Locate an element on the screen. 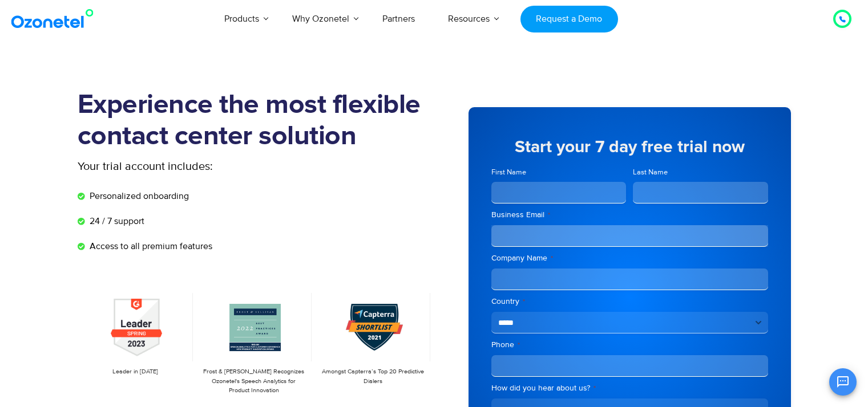 Image resolution: width=868 pixels, height=407 pixels. p: Amongst Capterra’s Top 20 Predictive Dialers is located at coordinates (373, 376).